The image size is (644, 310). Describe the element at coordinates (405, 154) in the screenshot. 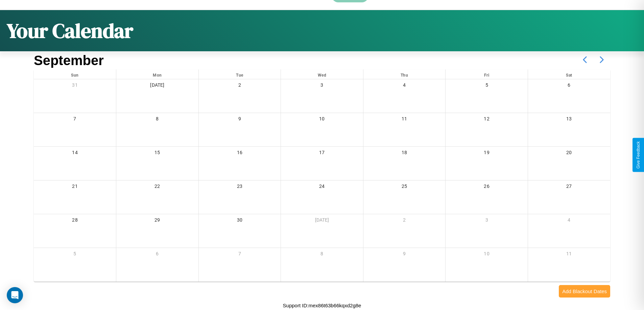

I see `div: 18` at that location.